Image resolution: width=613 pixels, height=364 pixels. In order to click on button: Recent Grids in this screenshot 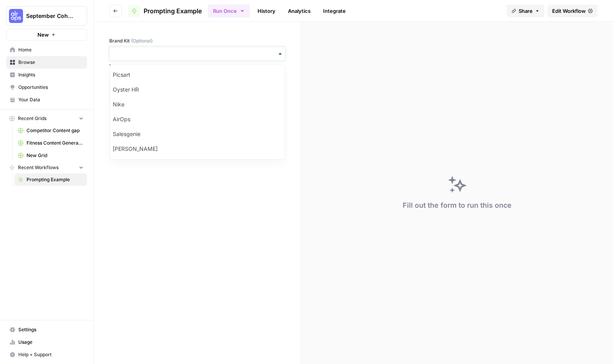, I will do `click(46, 118)`.